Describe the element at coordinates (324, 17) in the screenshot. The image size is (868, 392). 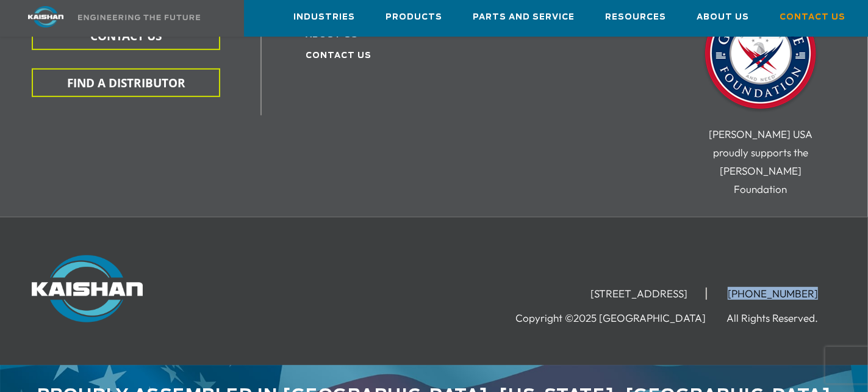
I see `span: Industries` at that location.